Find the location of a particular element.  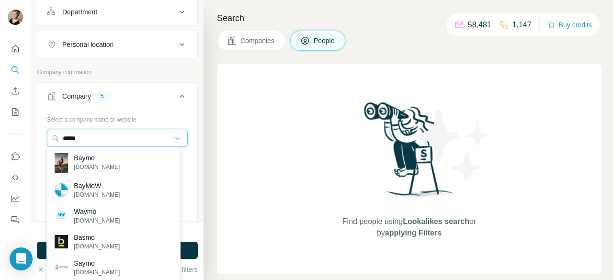

button: Use Surfe API is located at coordinates (15, 178).